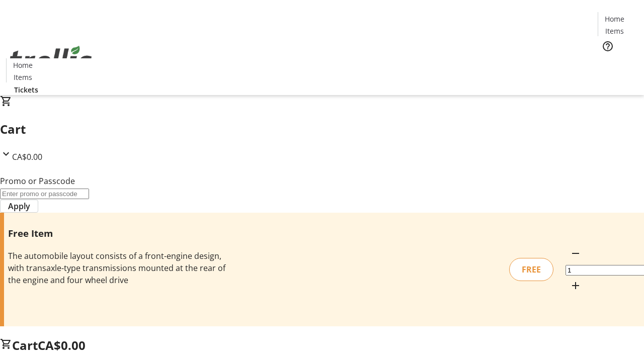 This screenshot has width=644, height=362. What do you see at coordinates (51, 60) in the screenshot?
I see `img: Orient E2E Organization OyJwbvLMAj's Logo` at bounding box center [51, 60].